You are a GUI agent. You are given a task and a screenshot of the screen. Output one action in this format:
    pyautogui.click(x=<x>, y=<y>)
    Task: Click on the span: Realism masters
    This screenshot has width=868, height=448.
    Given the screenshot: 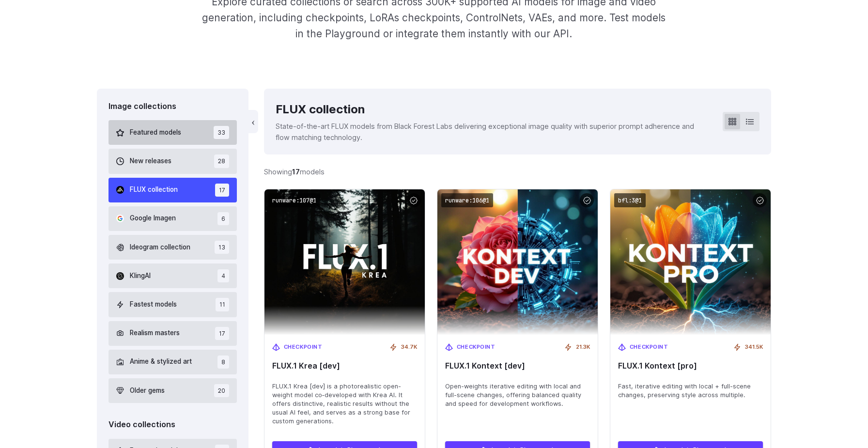 What is the action you would take?
    pyautogui.click(x=154, y=333)
    